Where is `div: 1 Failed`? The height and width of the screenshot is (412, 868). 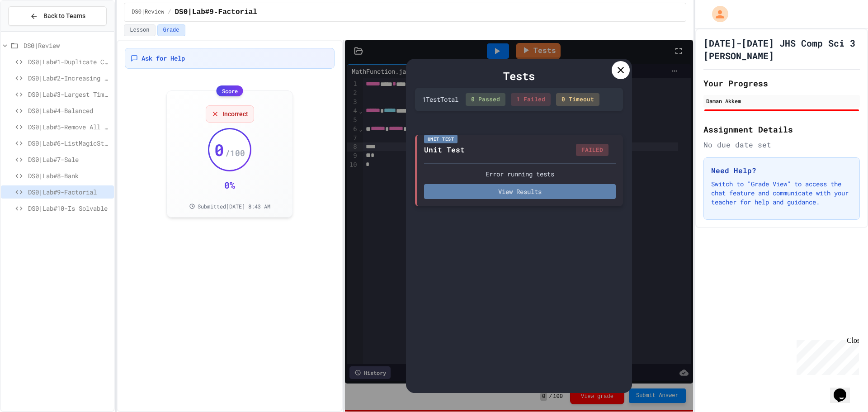
div: 1 Failed is located at coordinates (530, 99).